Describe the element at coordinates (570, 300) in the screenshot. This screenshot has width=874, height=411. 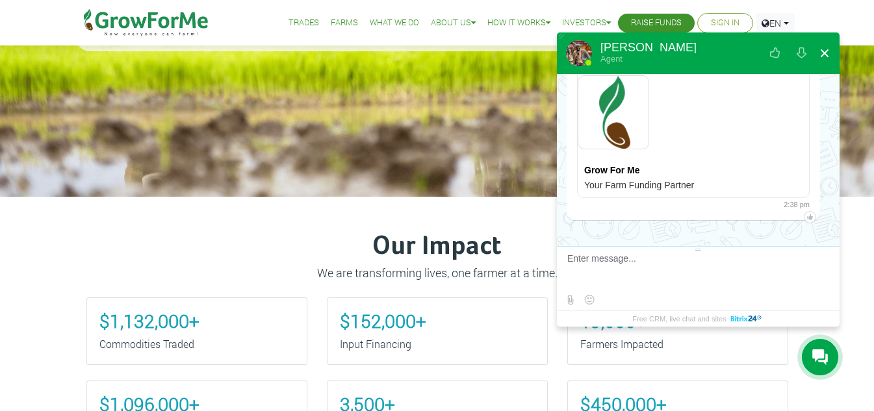
I see `label: Send file` at that location.